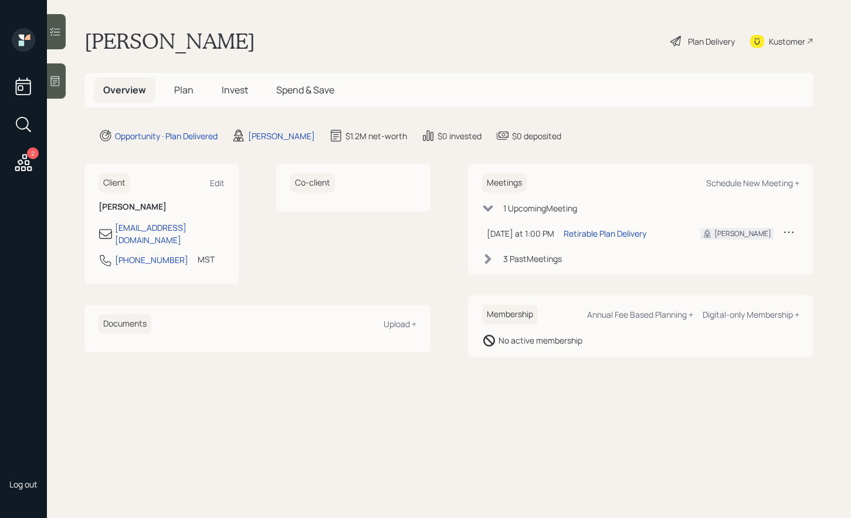 The width and height of the screenshot is (851, 518). Describe the element at coordinates (459, 136) in the screenshot. I see `div: $0 invested` at that location.